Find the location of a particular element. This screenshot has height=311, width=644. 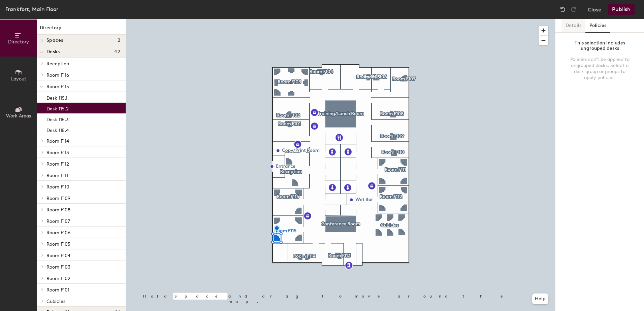

span: Room F115 is located at coordinates (58, 86).